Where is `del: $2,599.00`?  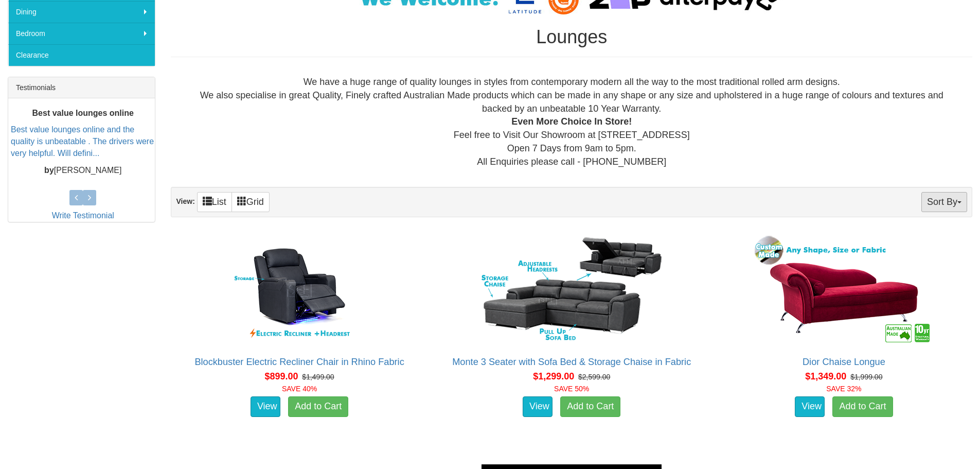 del: $2,599.00 is located at coordinates (595, 377).